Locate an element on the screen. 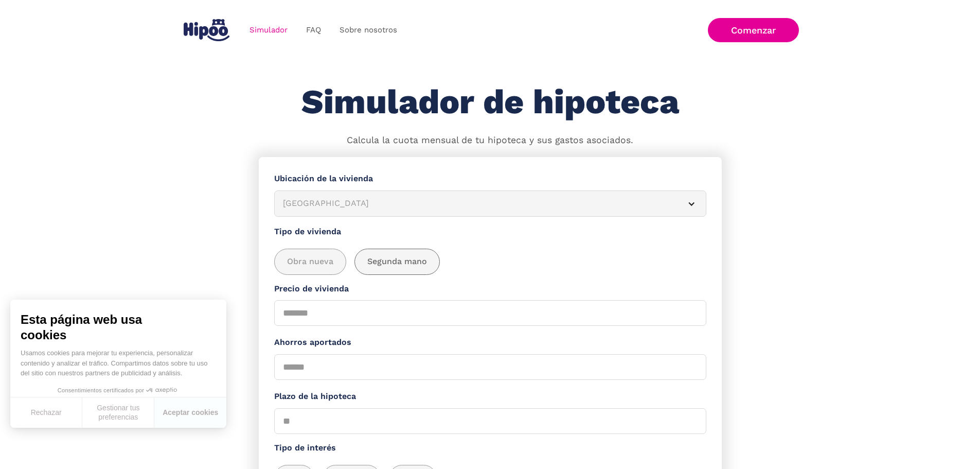 This screenshot has width=980, height=469. h1: Simulador de hipoteca is located at coordinates (490, 102).